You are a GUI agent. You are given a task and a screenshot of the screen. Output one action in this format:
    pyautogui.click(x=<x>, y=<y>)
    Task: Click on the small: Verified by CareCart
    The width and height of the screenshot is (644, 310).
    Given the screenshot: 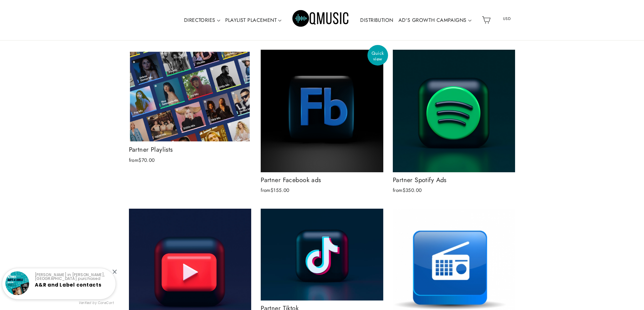 What is the action you would take?
    pyautogui.click(x=97, y=303)
    